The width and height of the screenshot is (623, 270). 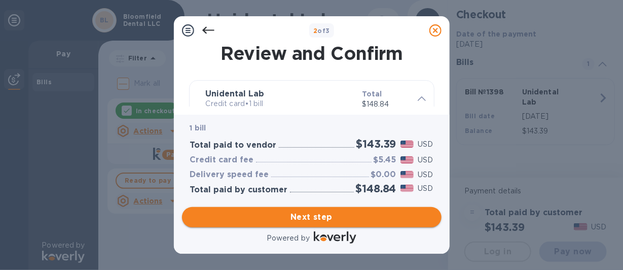 What do you see at coordinates (222, 160) in the screenshot?
I see `h3: Credit card fee` at bounding box center [222, 160].